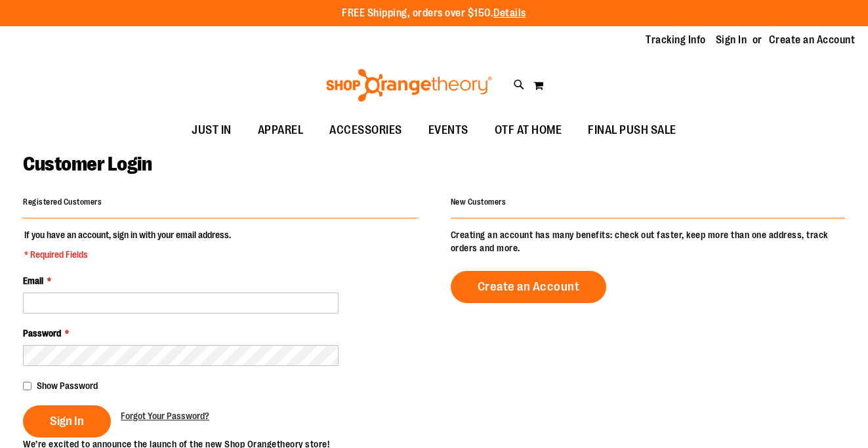  I want to click on span: EVENTS, so click(448, 130).